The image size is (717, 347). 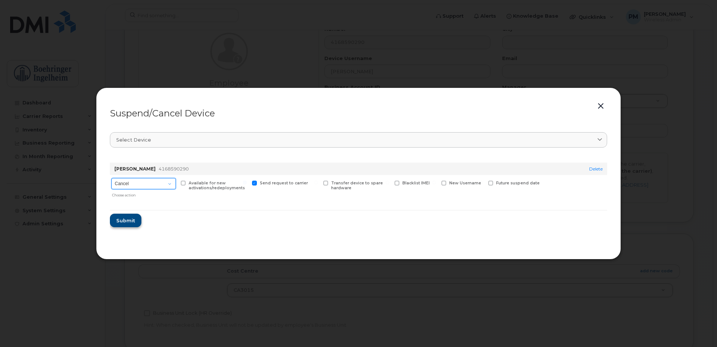 I want to click on input: Transfer device to spare hardware, so click(x=316, y=182).